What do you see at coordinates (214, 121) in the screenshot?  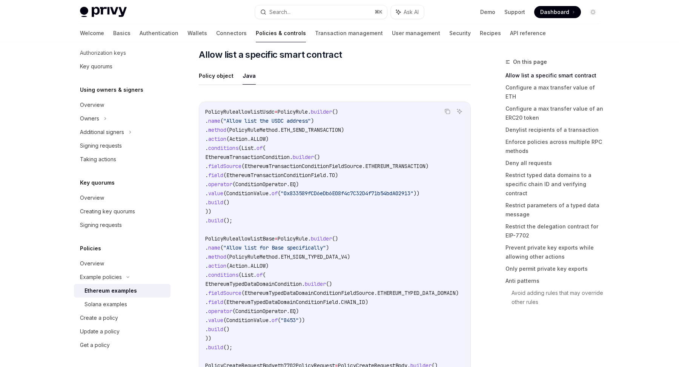 I see `span: name` at bounding box center [214, 121].